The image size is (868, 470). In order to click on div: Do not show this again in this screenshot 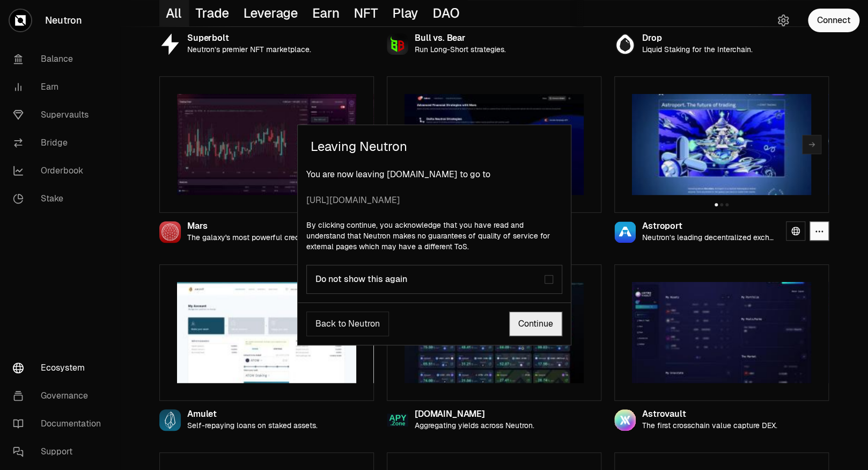, I will do `click(430, 279)`.